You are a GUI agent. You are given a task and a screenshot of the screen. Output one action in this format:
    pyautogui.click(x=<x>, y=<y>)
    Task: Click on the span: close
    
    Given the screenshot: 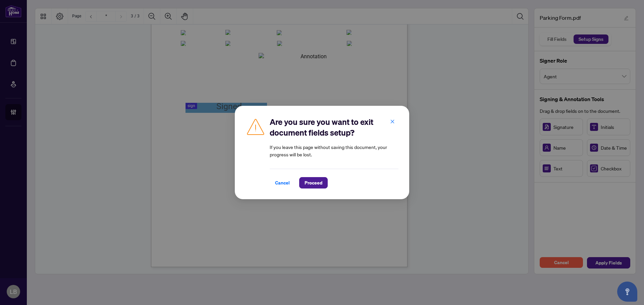 What is the action you would take?
    pyautogui.click(x=392, y=121)
    